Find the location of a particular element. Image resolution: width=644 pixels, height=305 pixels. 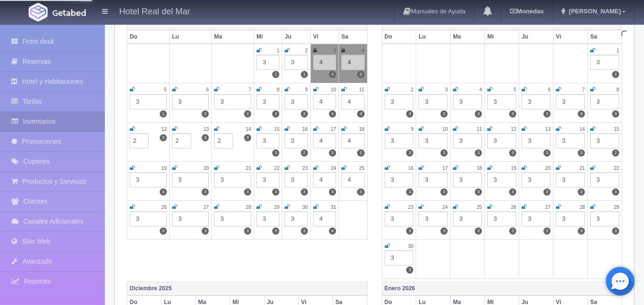

small: 12 is located at coordinates (164, 129).